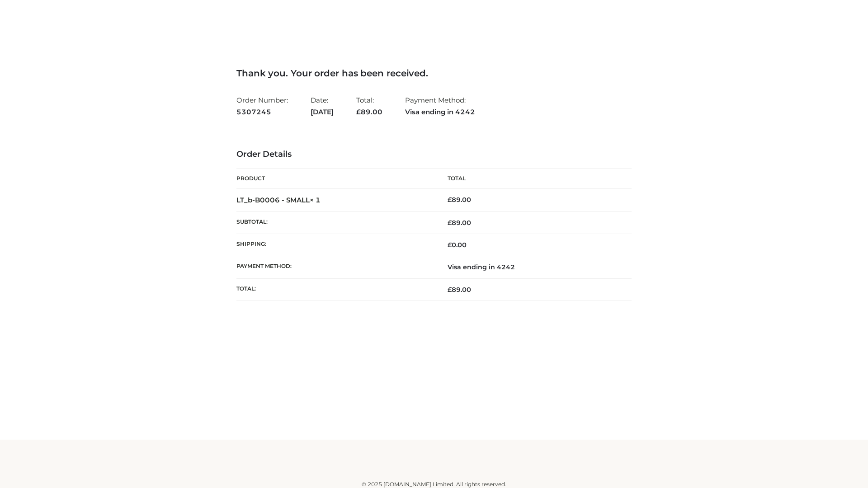  Describe the element at coordinates (262, 106) in the screenshot. I see `li: Order Number:` at that location.